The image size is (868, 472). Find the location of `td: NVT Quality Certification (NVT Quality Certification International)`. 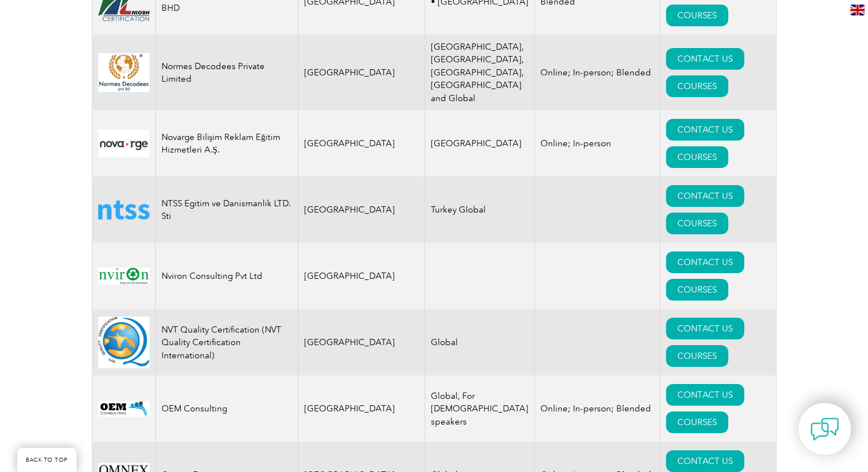

td: NVT Quality Certification (NVT Quality Certification International) is located at coordinates (227, 342).